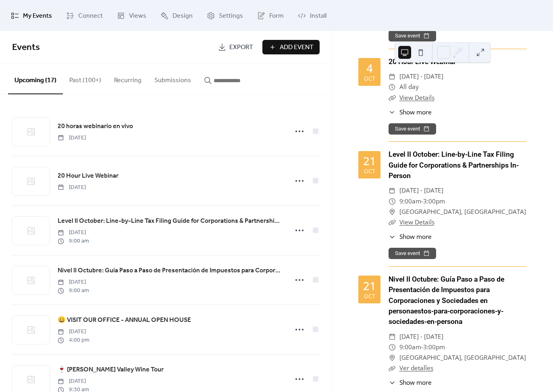 Image resolution: width=553 pixels, height=392 pixels. I want to click on a: My Events, so click(32, 15).